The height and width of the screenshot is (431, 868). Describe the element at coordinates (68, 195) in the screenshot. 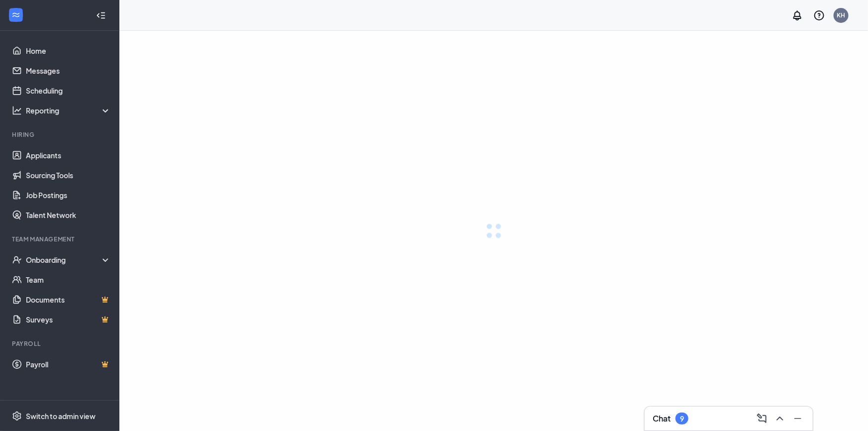

I see `a: Job Postings` at that location.